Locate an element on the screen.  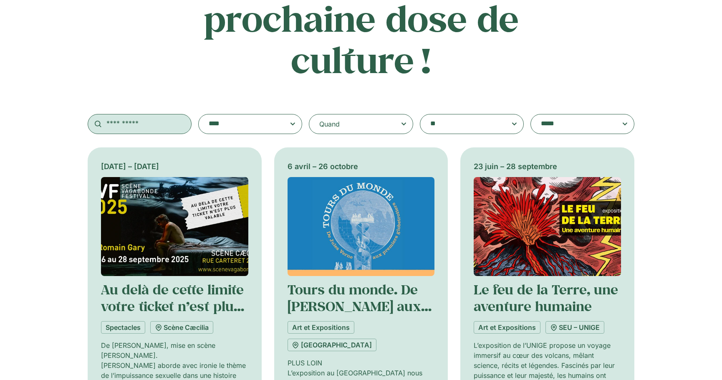
a: Scène Cæcilia is located at coordinates (181, 327).